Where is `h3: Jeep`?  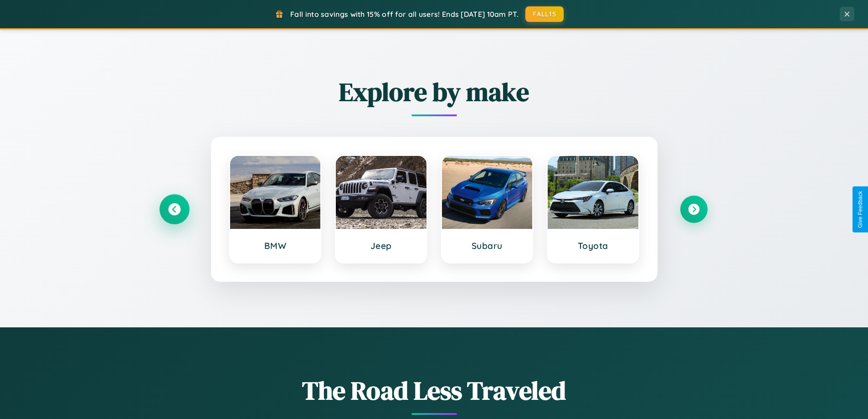 h3: Jeep is located at coordinates (381, 246).